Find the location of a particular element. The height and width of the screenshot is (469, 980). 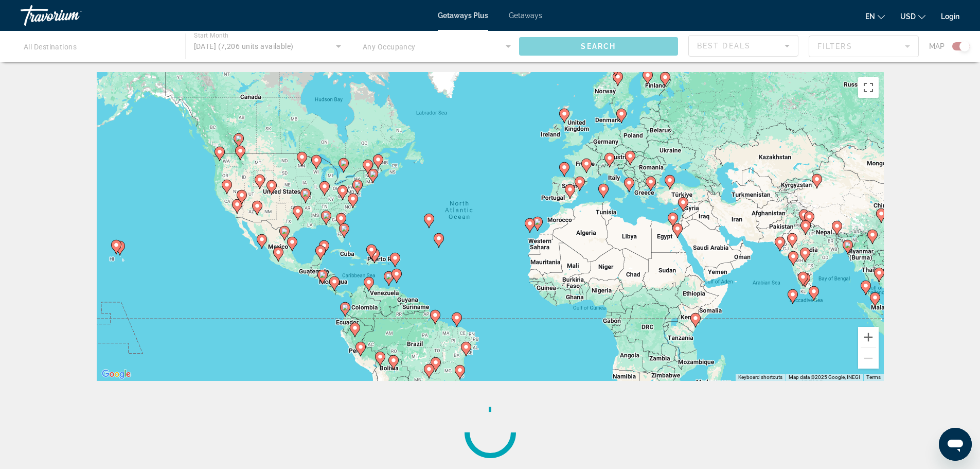

span: USD is located at coordinates (908, 17).